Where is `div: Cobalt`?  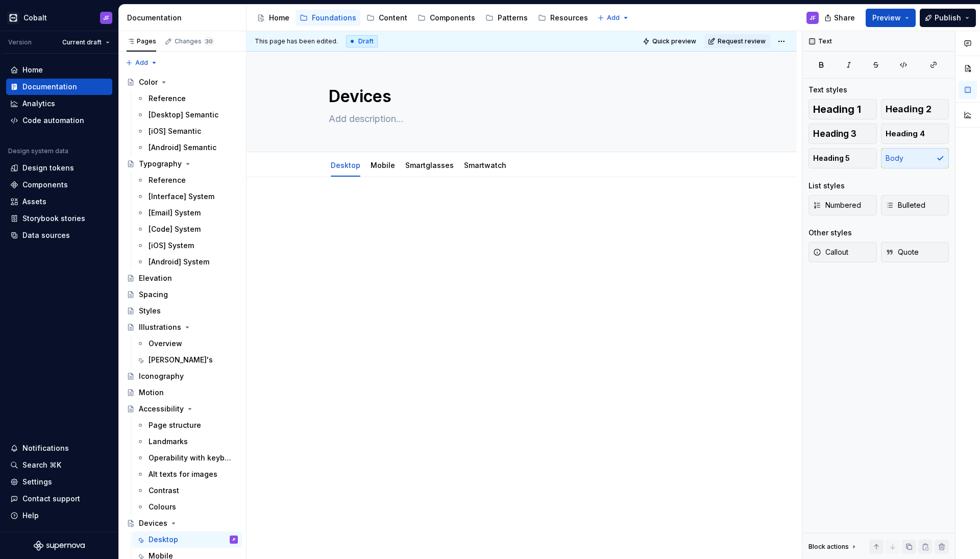
div: Cobalt is located at coordinates (35, 18).